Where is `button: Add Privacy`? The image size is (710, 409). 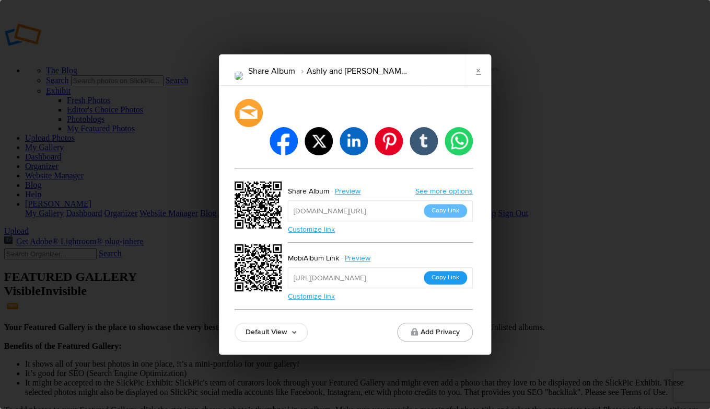
button: Add Privacy is located at coordinates (435, 332).